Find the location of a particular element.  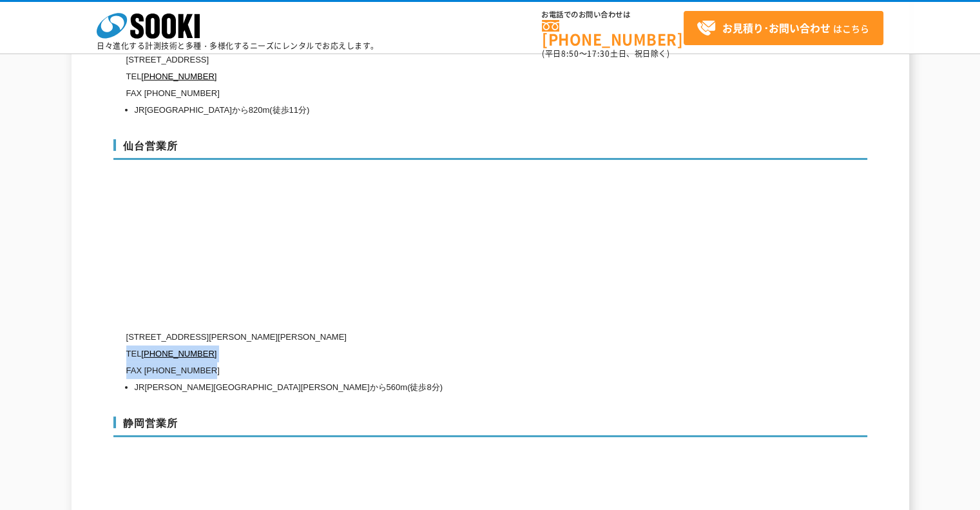

span: はこちら is located at coordinates (782, 28).